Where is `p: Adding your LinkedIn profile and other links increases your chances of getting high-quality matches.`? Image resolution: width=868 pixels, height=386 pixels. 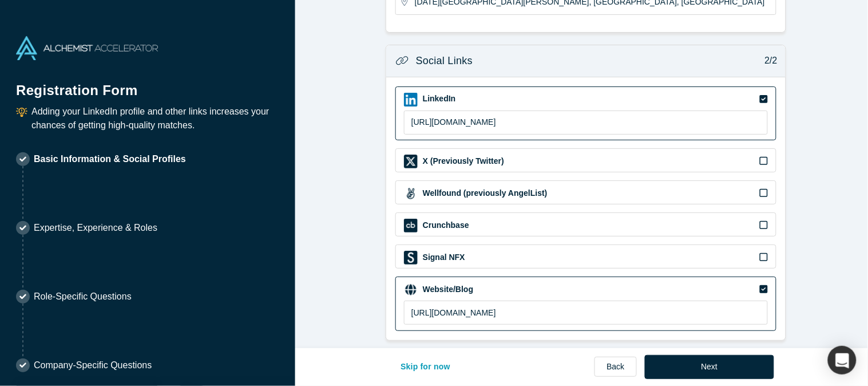 p: Adding your LinkedIn profile and other links increases your chances of getting high-quality matches. is located at coordinates (155, 119).